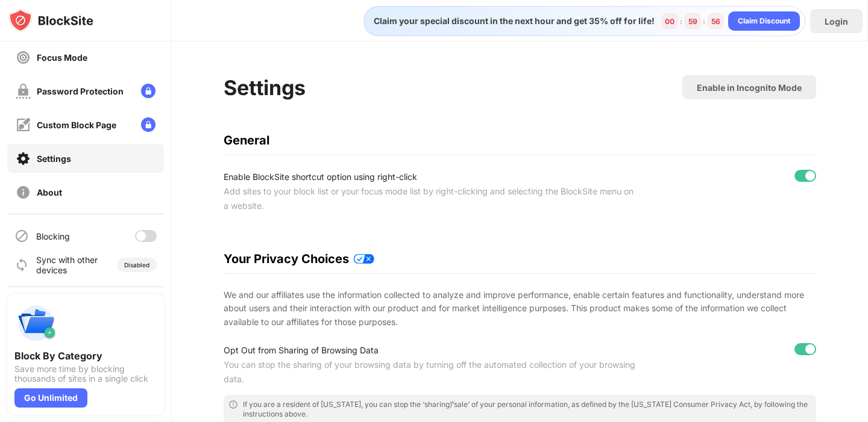 The width and height of the screenshot is (868, 422). I want to click on img: about-off.svg, so click(23, 192).